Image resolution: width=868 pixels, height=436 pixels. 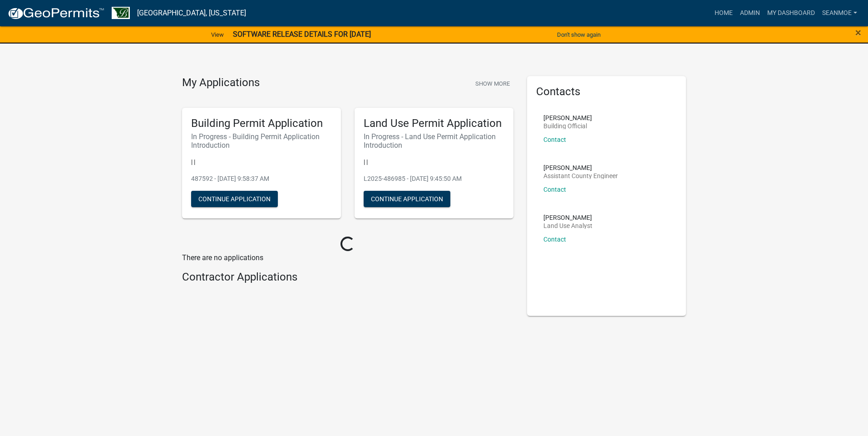 I want to click on h5: Contacts, so click(x=607, y=91).